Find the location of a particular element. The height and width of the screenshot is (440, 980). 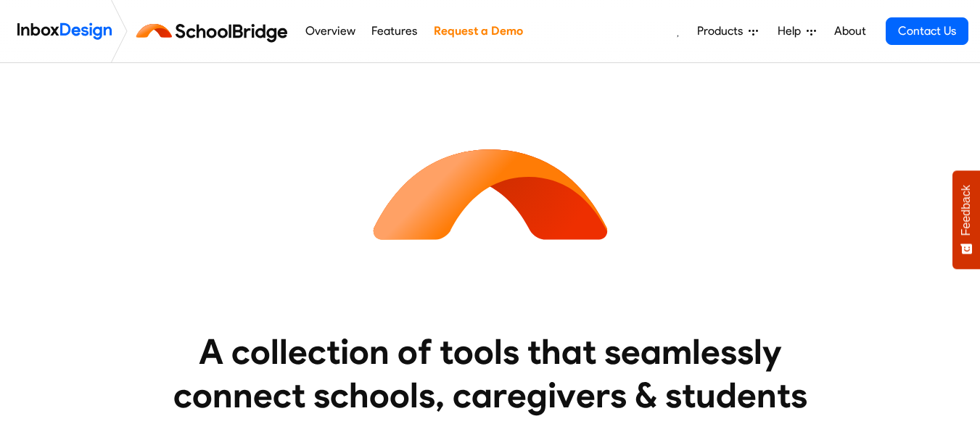

a: Help is located at coordinates (797, 31).